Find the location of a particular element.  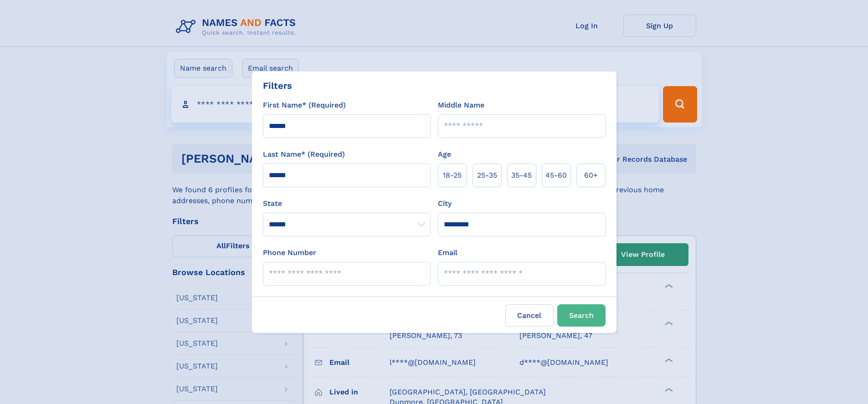

span: 18‑25 is located at coordinates (452, 175).